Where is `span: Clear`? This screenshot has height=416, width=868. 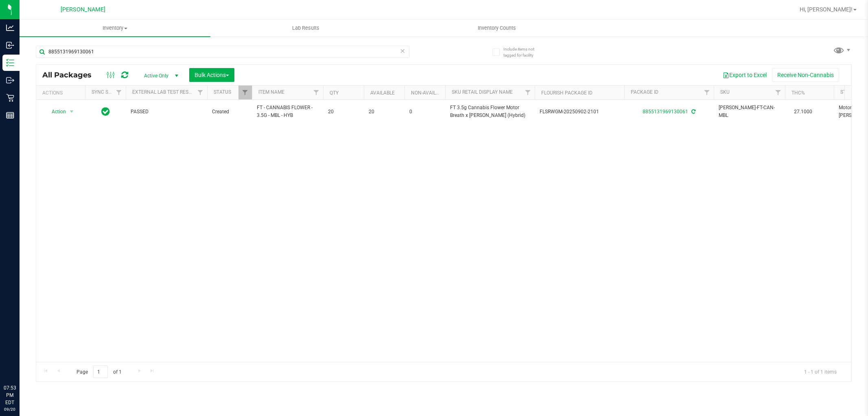
span: Clear is located at coordinates (403, 51).